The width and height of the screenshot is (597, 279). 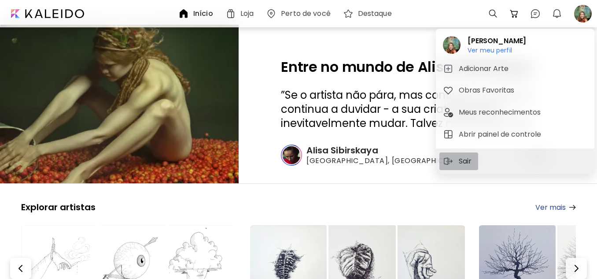 What do you see at coordinates (515, 90) in the screenshot?
I see `button: tabObras Favoritas` at bounding box center [515, 90].